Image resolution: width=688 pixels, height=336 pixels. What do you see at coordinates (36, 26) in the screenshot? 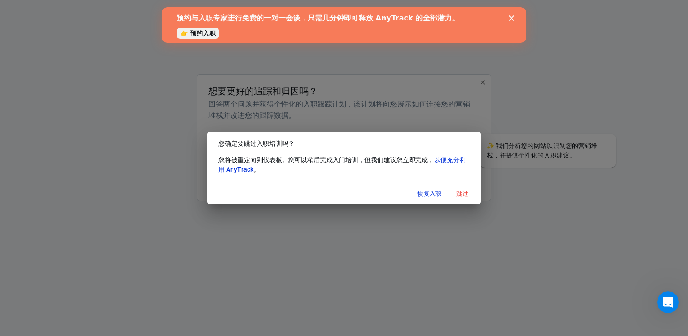
I see `a: 👉 预约入职` at bounding box center [36, 26].